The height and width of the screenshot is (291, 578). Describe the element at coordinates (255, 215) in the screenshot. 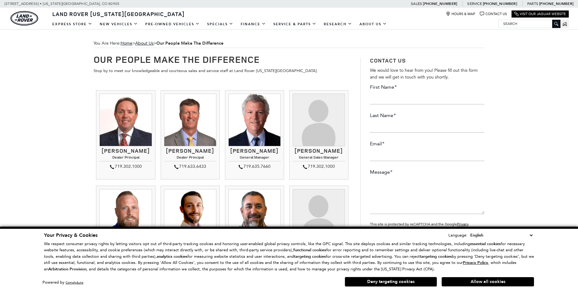

I see `img: Trebor Alvord` at that location.